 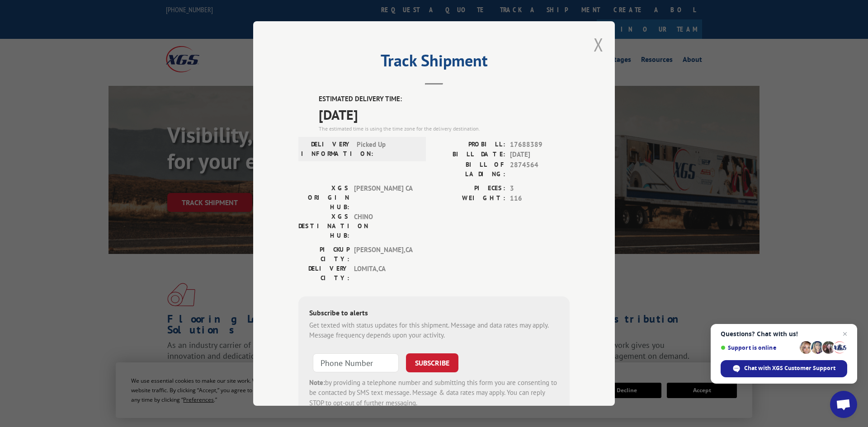 I want to click on button: SUBSCRIBE, so click(x=432, y=362).